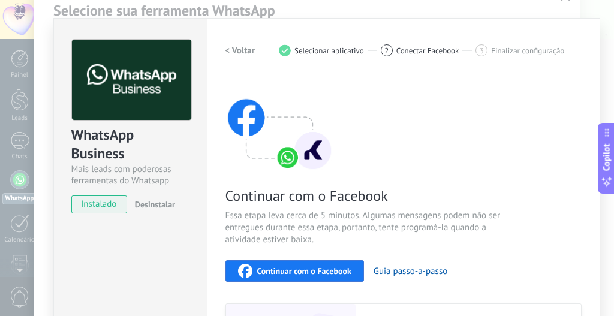  Describe the element at coordinates (152, 204) in the screenshot. I see `button: Desinstalar` at that location.